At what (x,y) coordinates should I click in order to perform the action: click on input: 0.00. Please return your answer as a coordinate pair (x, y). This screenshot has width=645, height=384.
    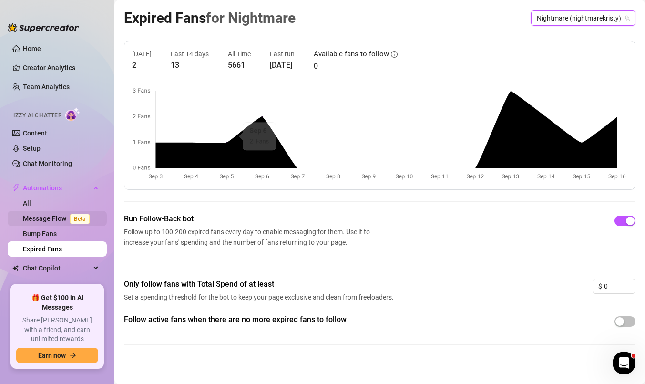
    Looking at the image, I should click on (619, 286).